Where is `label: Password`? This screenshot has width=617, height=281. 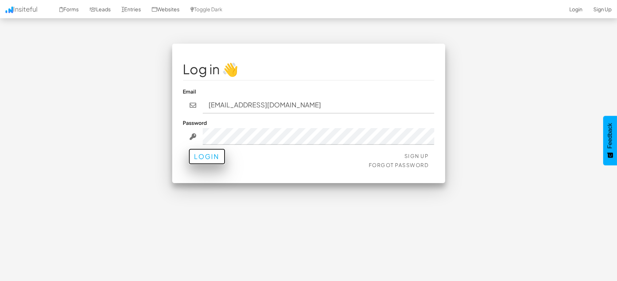
label: Password is located at coordinates (195, 123).